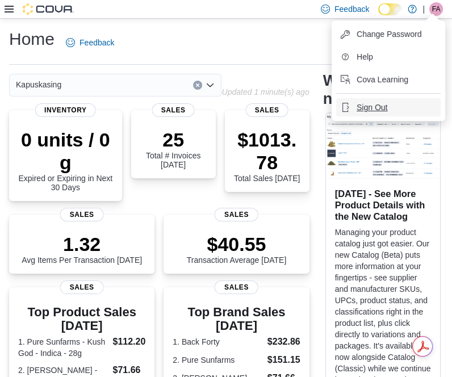 This screenshot has width=452, height=377. What do you see at coordinates (217, 342) in the screenshot?
I see `dt: 1. Back Forty` at bounding box center [217, 342].